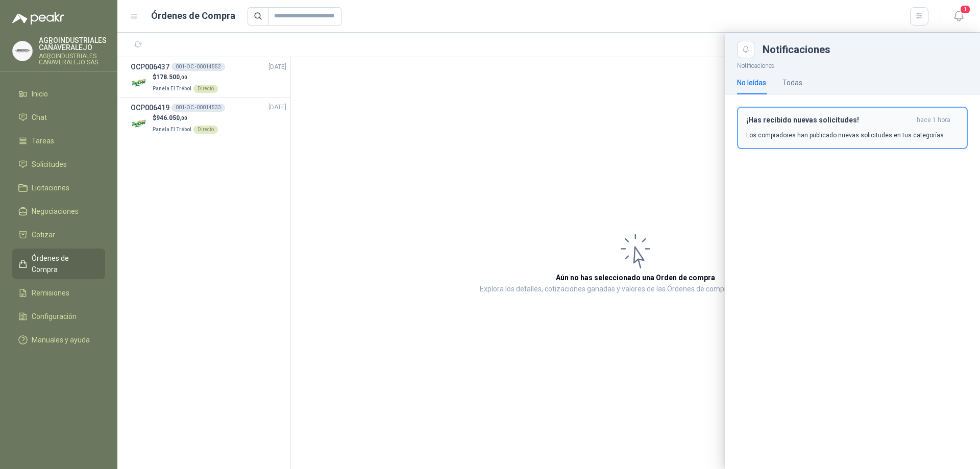 This screenshot has height=469, width=980. Describe the element at coordinates (43, 141) in the screenshot. I see `span: Tareas` at that location.